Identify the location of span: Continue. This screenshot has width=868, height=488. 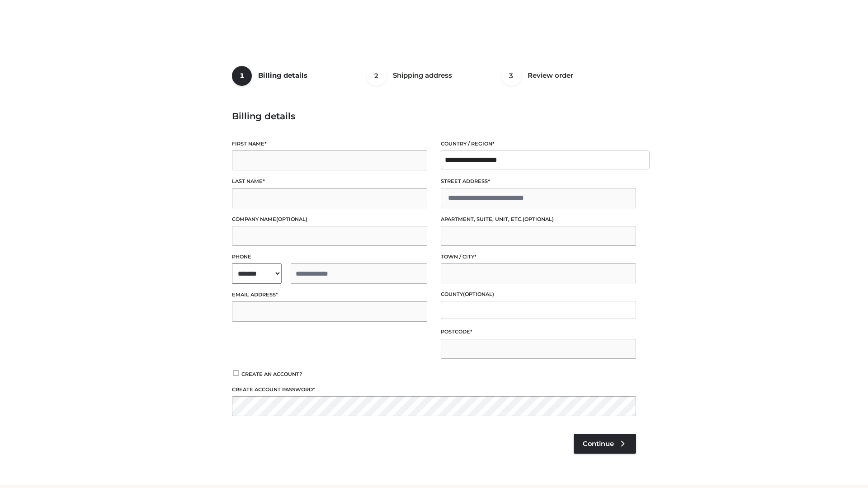
(598, 444).